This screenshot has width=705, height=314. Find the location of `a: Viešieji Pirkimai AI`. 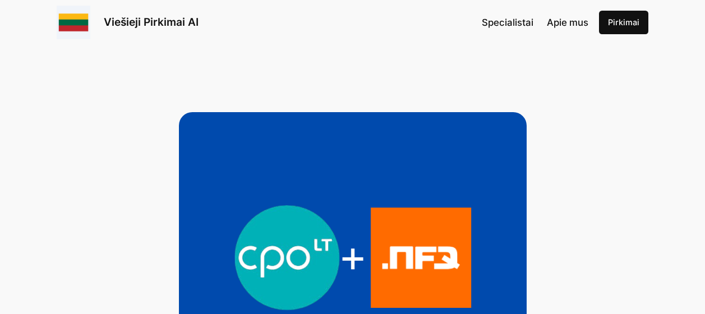

a: Viešieji Pirkimai AI is located at coordinates (151, 22).